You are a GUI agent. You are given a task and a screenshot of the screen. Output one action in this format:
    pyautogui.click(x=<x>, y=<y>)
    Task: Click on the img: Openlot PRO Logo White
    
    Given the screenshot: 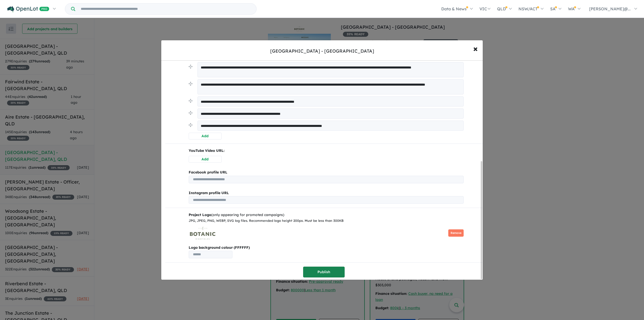 What is the action you would take?
    pyautogui.click(x=28, y=9)
    